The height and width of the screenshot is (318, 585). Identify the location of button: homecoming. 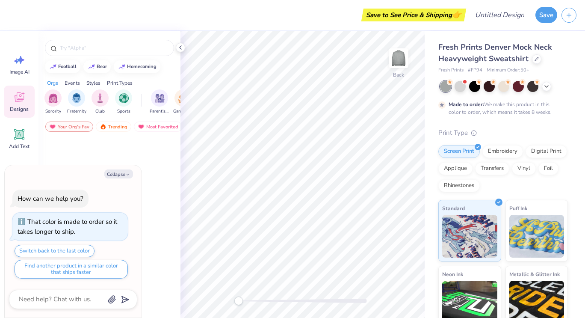
(137, 67).